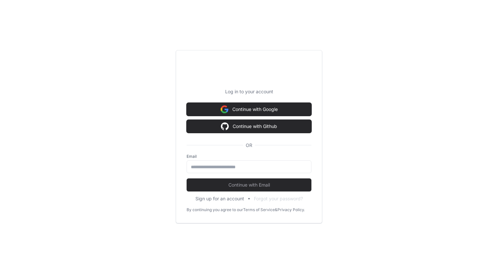  Describe the element at coordinates (249, 109) in the screenshot. I see `button: Continue with Google` at that location.